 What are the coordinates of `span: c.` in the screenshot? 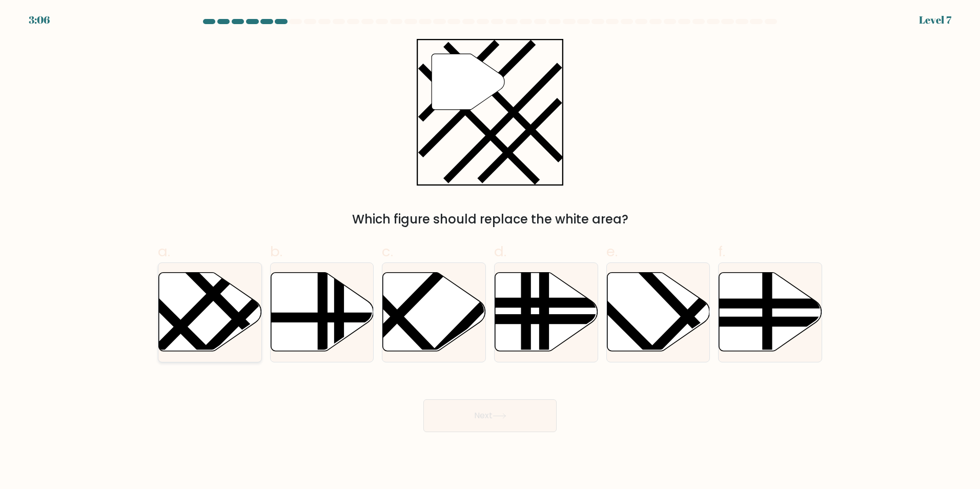 It's located at (387, 251).